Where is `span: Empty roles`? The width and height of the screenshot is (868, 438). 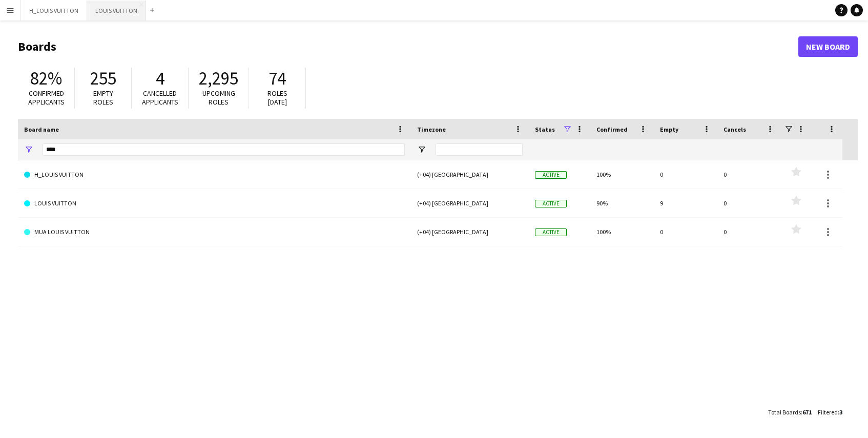 span: Empty roles is located at coordinates (103, 97).